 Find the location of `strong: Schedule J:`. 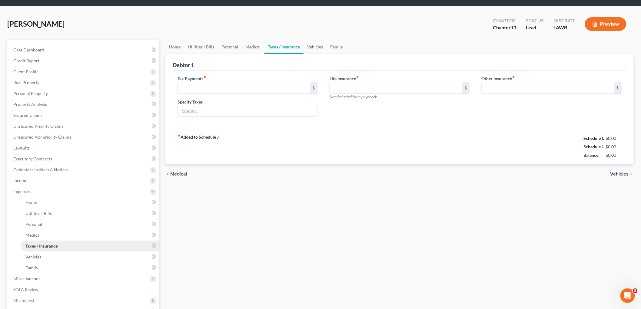

strong: Schedule J: is located at coordinates (594, 147).